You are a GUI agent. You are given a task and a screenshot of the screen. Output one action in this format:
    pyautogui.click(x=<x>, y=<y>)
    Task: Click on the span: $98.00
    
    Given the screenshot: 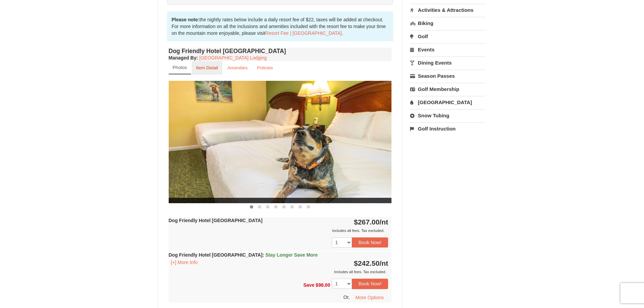 What is the action you would take?
    pyautogui.click(x=323, y=286)
    